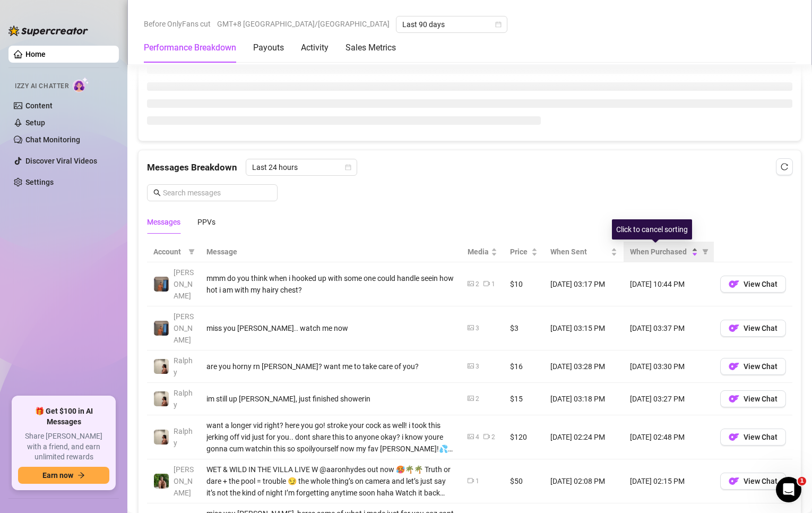 This screenshot has width=812, height=513. What do you see at coordinates (207, 222) in the screenshot?
I see `div: PPVs` at bounding box center [207, 222].